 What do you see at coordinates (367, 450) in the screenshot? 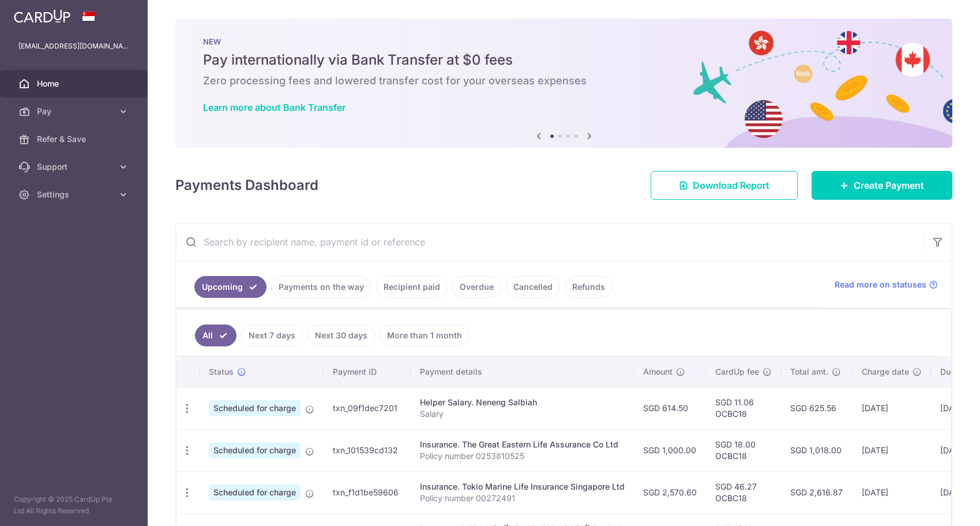
I see `td: txn_101539cd132` at bounding box center [367, 450].